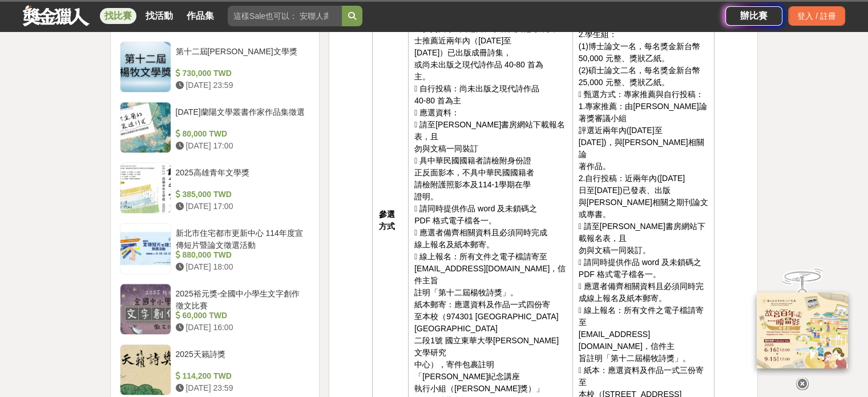 The image size is (868, 397). I want to click on div: 2025高雄青年文學獎, so click(241, 177).